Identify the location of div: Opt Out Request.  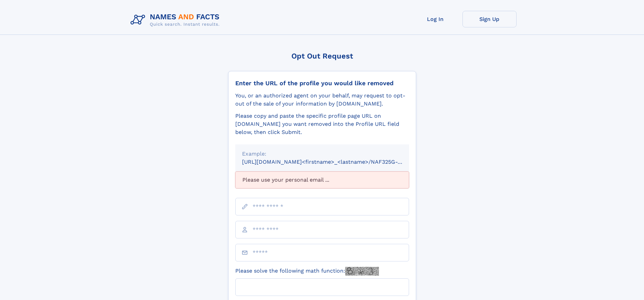
(322, 56).